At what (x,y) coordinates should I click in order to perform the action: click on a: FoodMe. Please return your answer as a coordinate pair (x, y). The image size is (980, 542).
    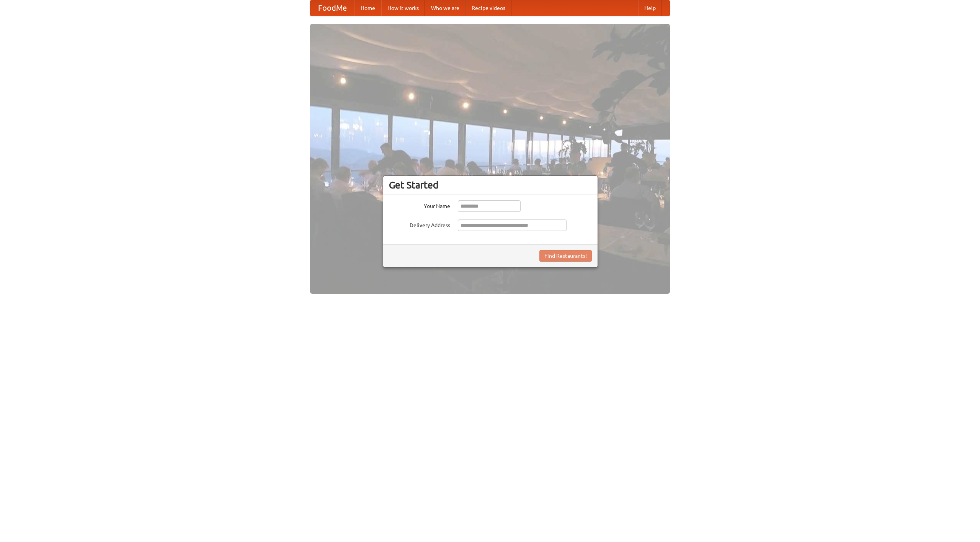
    Looking at the image, I should click on (333, 8).